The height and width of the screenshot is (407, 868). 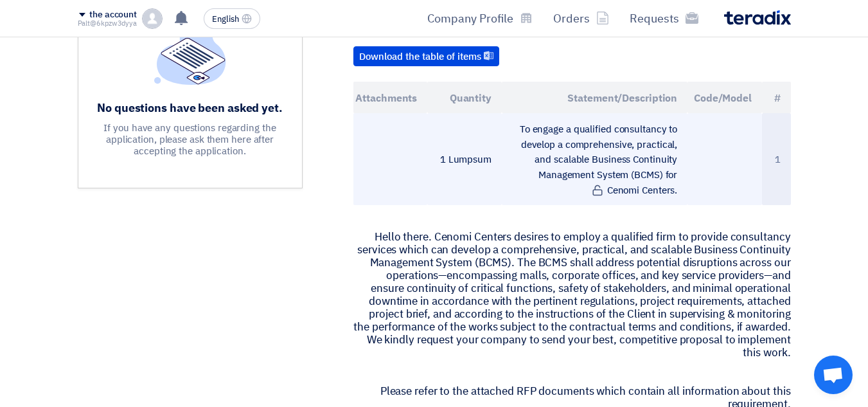 I want to click on img: empty_state_list.svg, so click(x=190, y=54).